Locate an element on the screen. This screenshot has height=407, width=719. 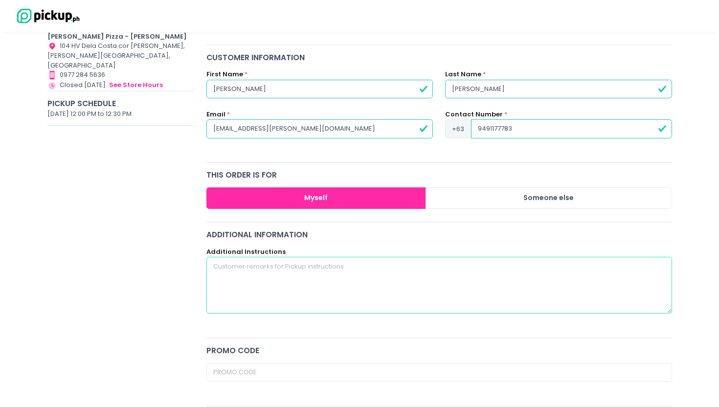
input: First Name is located at coordinates (319, 89).